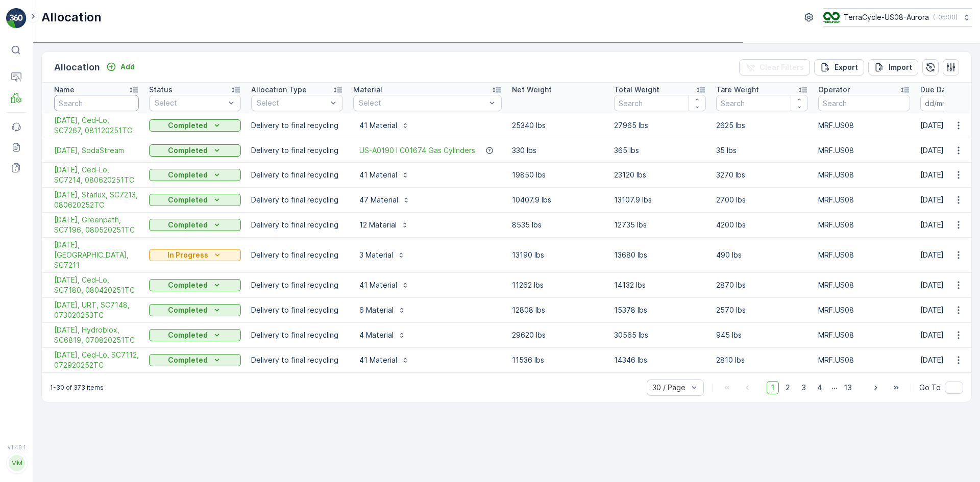 This screenshot has height=482, width=980. I want to click on p: 945 lbs, so click(762, 335).